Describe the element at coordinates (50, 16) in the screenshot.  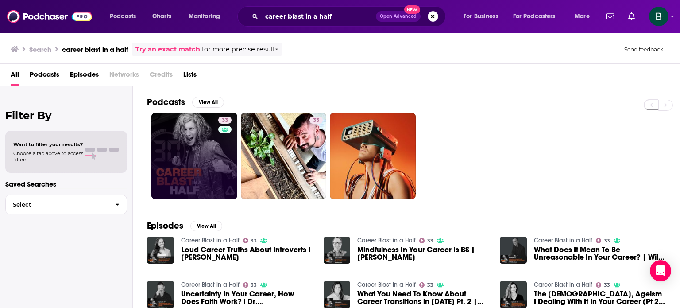
I see `img: Podchaser - Follow, Share and Rate Podcasts` at that location.